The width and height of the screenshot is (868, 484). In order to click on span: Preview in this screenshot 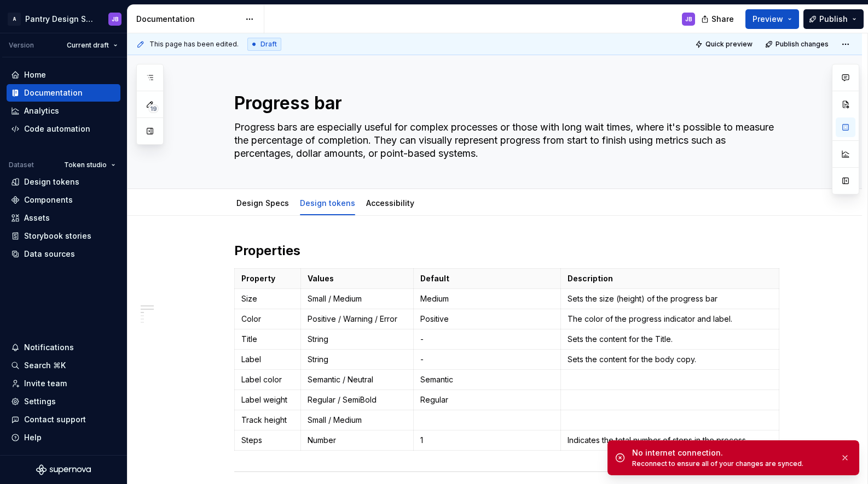, I will do `click(768, 19)`.